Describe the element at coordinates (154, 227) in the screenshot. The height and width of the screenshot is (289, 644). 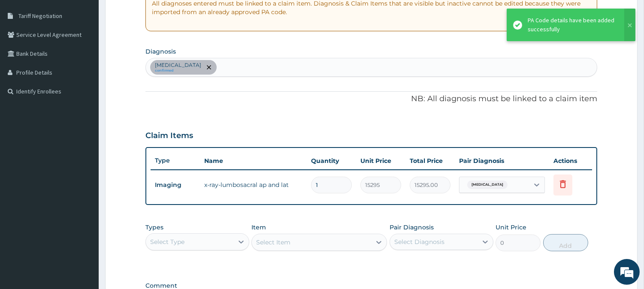
I see `label: Types` at that location.